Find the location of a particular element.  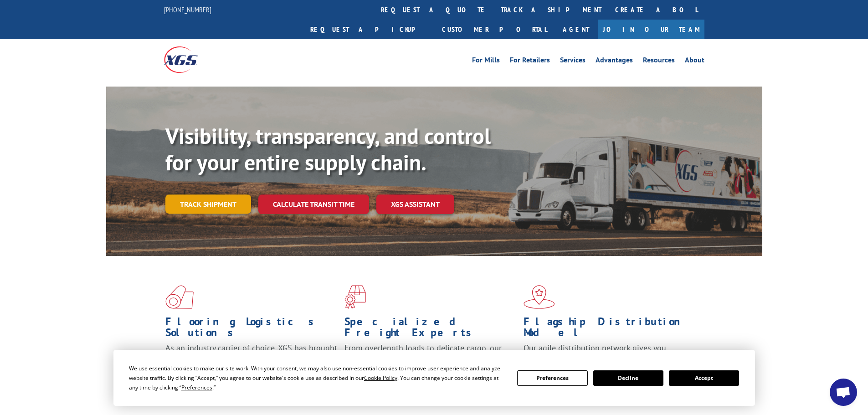

a: Agent is located at coordinates (576, 29).